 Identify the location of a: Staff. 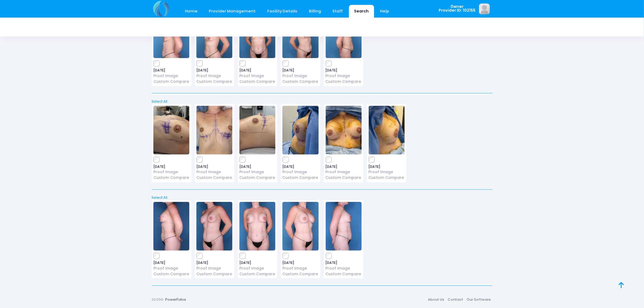
(337, 11).